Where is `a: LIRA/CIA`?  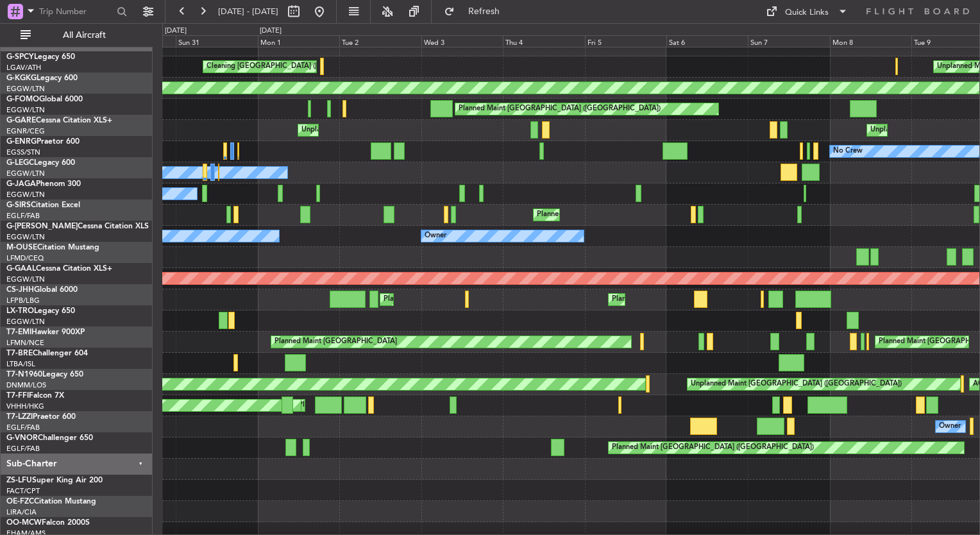
a: LIRA/CIA is located at coordinates (21, 512).